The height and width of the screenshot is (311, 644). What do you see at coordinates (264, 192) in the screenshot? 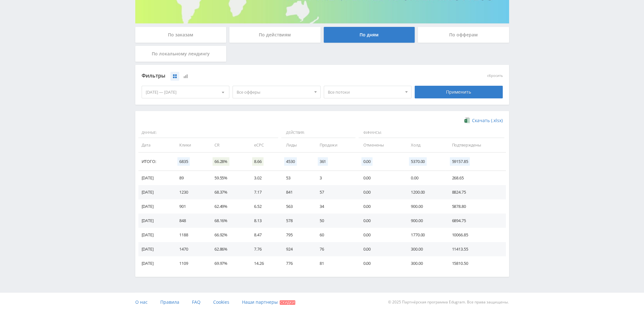
I see `td: 7.17` at bounding box center [264, 192].